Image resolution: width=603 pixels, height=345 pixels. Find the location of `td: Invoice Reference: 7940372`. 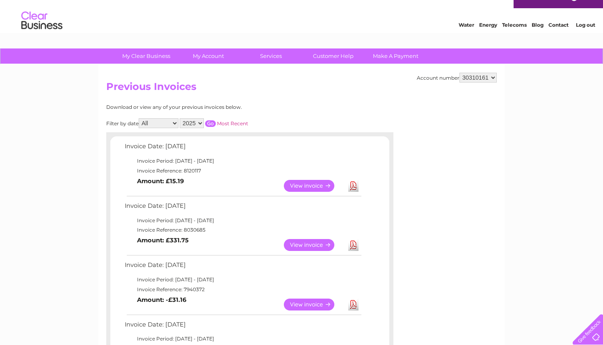

td: Invoice Reference: 7940372 is located at coordinates (243, 289).